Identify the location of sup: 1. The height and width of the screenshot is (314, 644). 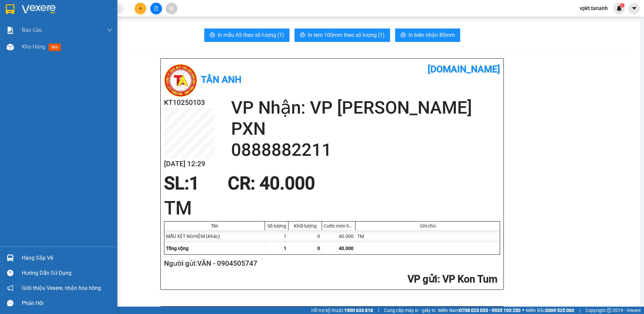
(622, 6).